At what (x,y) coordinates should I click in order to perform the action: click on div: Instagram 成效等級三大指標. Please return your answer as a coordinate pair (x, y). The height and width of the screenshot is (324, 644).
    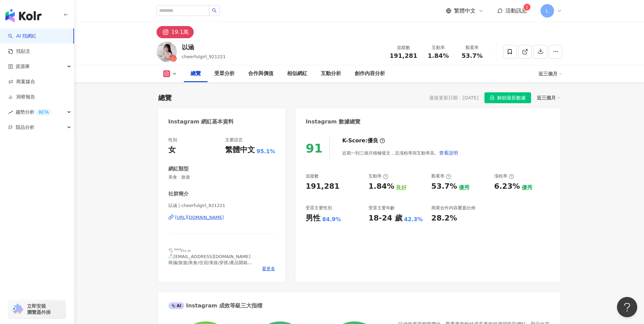
    Looking at the image, I should click on (216, 306).